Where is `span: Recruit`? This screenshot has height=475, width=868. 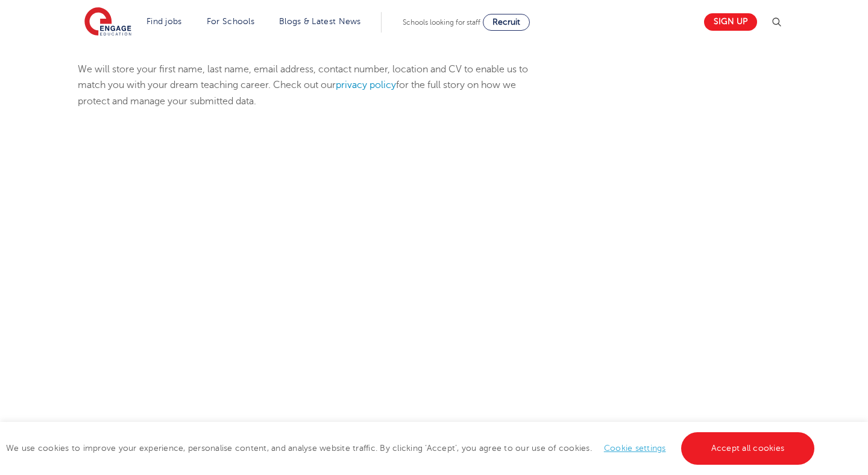 span: Recruit is located at coordinates (507, 22).